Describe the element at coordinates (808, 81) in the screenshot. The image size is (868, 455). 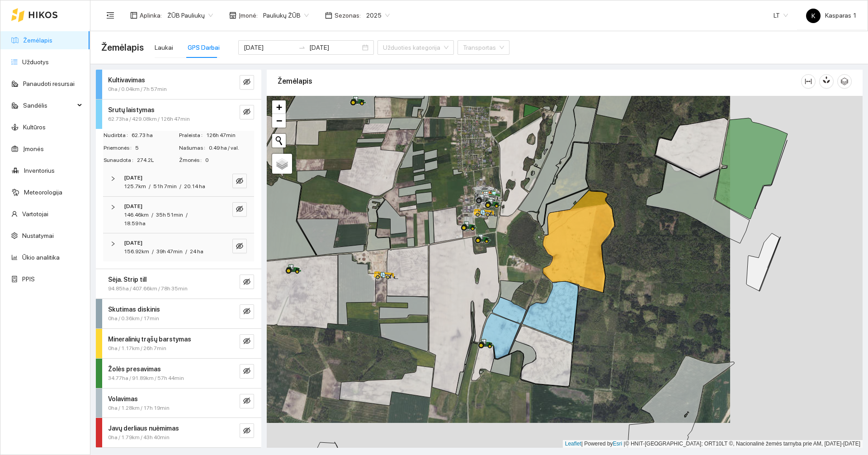
I see `span: column-width` at that location.